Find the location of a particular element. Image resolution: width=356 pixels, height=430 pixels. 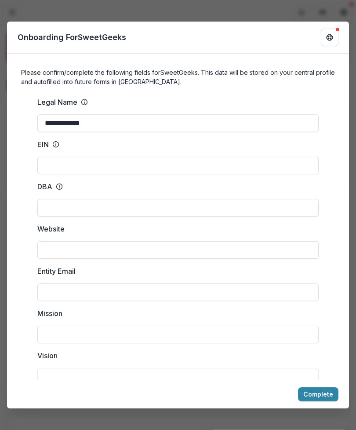

button: Get Help is located at coordinates (330, 37).